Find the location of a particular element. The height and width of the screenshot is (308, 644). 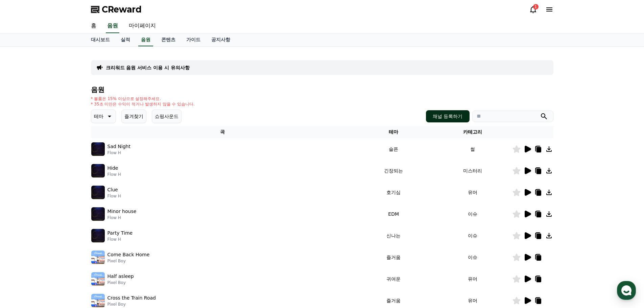

td: 즐거움 is located at coordinates (393, 257).